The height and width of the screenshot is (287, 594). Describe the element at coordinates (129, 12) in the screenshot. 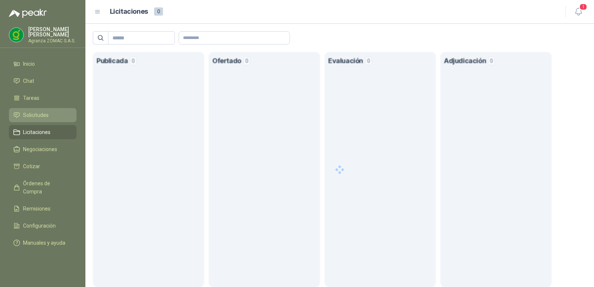

I see `h1: Licitaciones` at that location.